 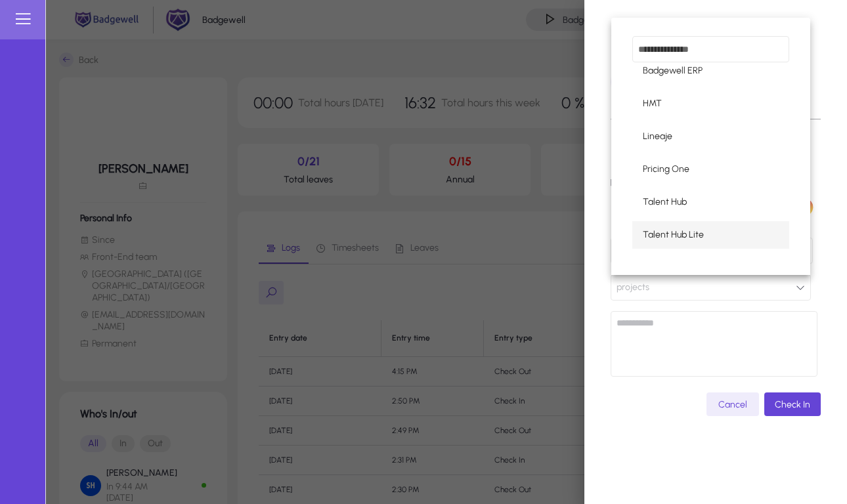 What do you see at coordinates (652, 104) in the screenshot?
I see `span: HMT` at bounding box center [652, 104].